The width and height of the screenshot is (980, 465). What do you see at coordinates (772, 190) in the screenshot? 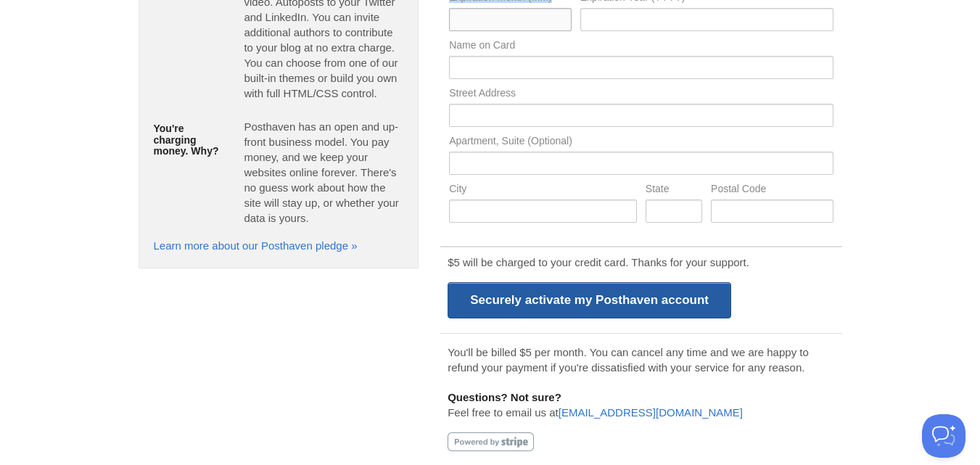
I see `label: Postal Code` at bounding box center [772, 190].